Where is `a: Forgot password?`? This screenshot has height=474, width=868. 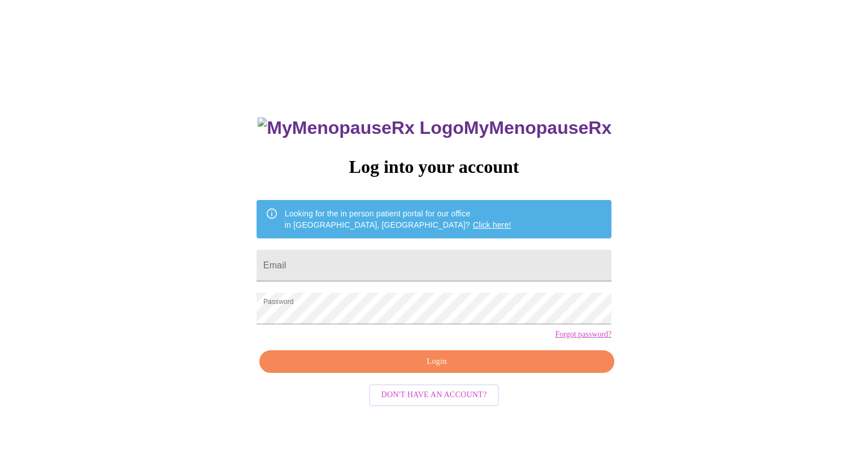 a: Forgot password? is located at coordinates (583, 334).